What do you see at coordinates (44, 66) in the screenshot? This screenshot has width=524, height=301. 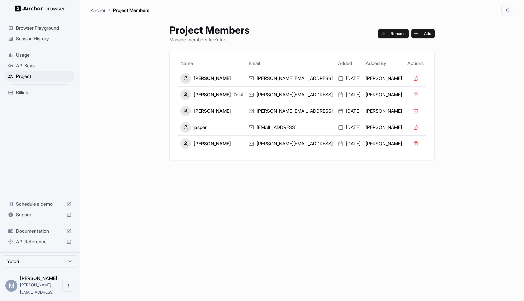 I see `span: API Keys` at bounding box center [44, 66].